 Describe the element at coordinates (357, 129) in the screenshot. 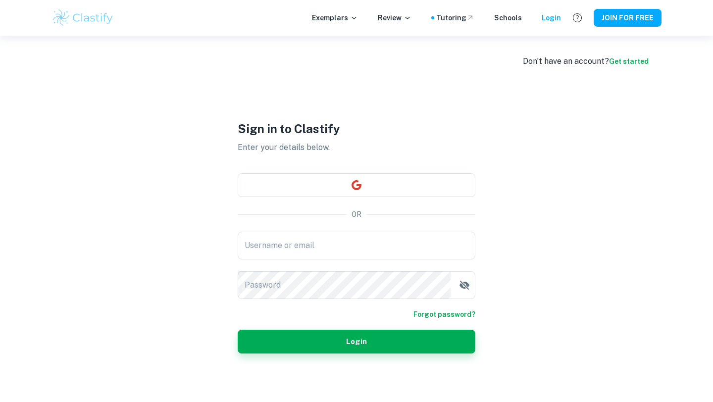

I see `h1: Sign in to Clastify` at that location.